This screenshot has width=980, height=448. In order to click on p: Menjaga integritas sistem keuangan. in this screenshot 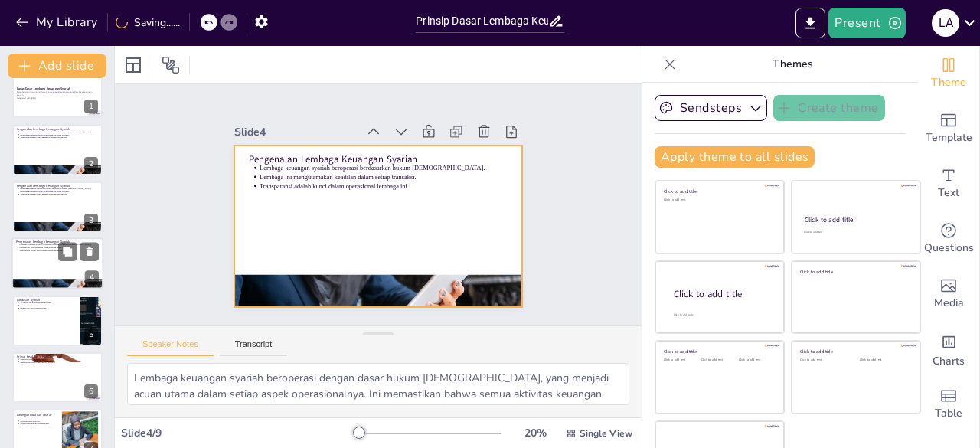, I will do `click(39, 427)`.